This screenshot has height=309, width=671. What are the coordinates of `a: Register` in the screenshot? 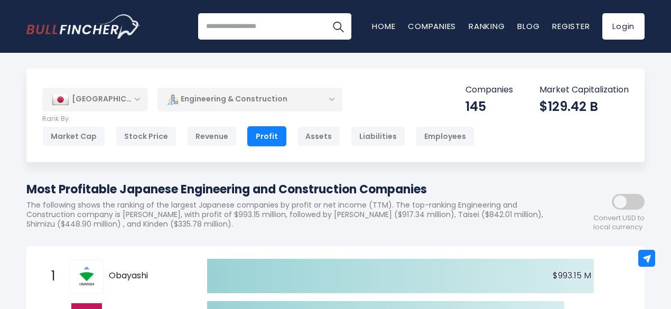 It's located at (571, 26).